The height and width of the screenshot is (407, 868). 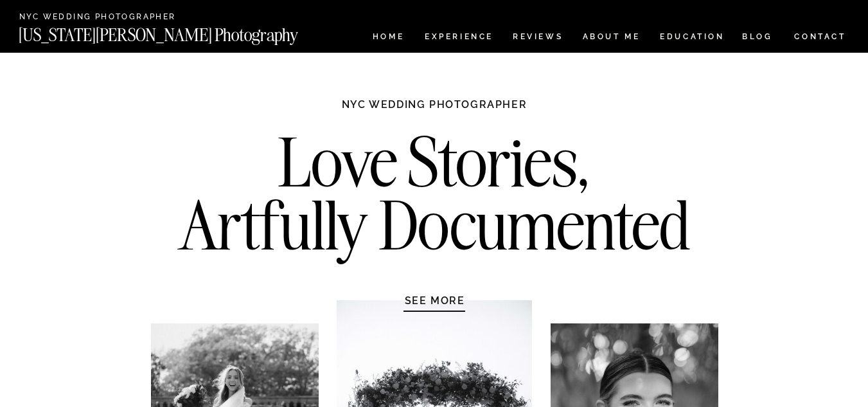 I want to click on nav: ABOUT ME, so click(x=611, y=38).